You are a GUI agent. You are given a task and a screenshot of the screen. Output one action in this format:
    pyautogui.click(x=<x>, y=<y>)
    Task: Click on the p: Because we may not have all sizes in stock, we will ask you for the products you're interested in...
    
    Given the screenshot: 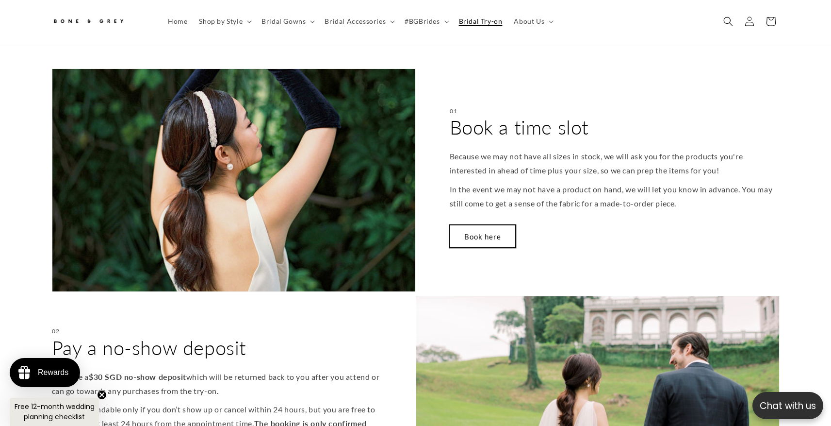 What is the action you would take?
    pyautogui.click(x=615, y=164)
    